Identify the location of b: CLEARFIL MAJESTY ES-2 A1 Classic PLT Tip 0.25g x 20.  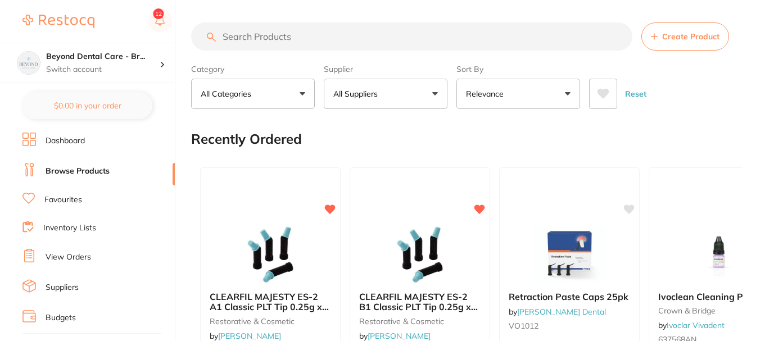
(270, 302).